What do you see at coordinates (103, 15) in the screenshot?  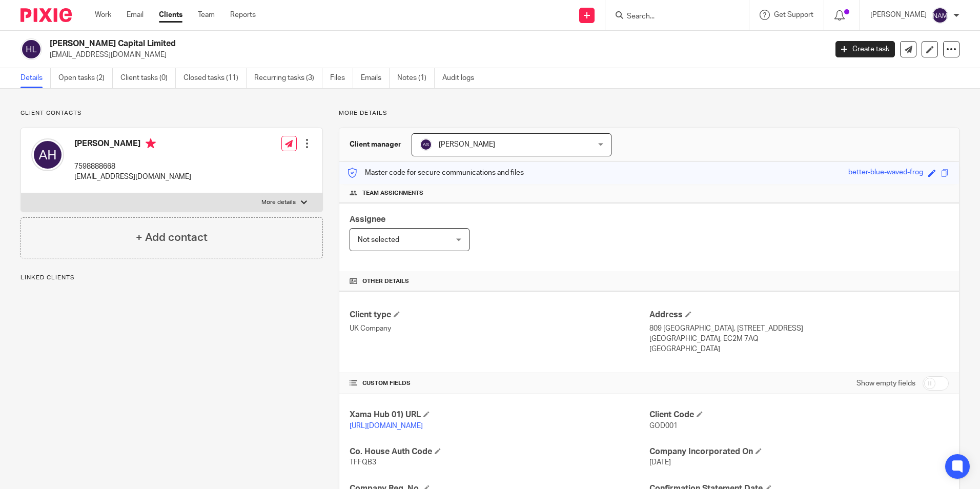 I see `a: Work` at bounding box center [103, 15].